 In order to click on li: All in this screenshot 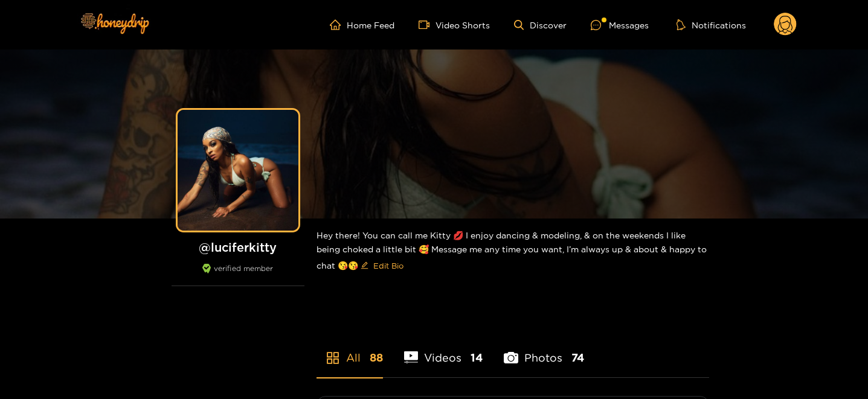, I will do `click(350, 350)`.